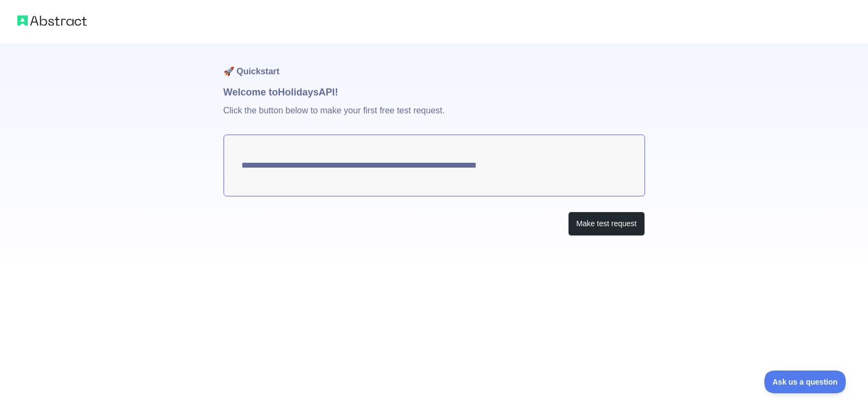  Describe the element at coordinates (434, 92) in the screenshot. I see `h1: Welcome to Holidays API!` at that location.